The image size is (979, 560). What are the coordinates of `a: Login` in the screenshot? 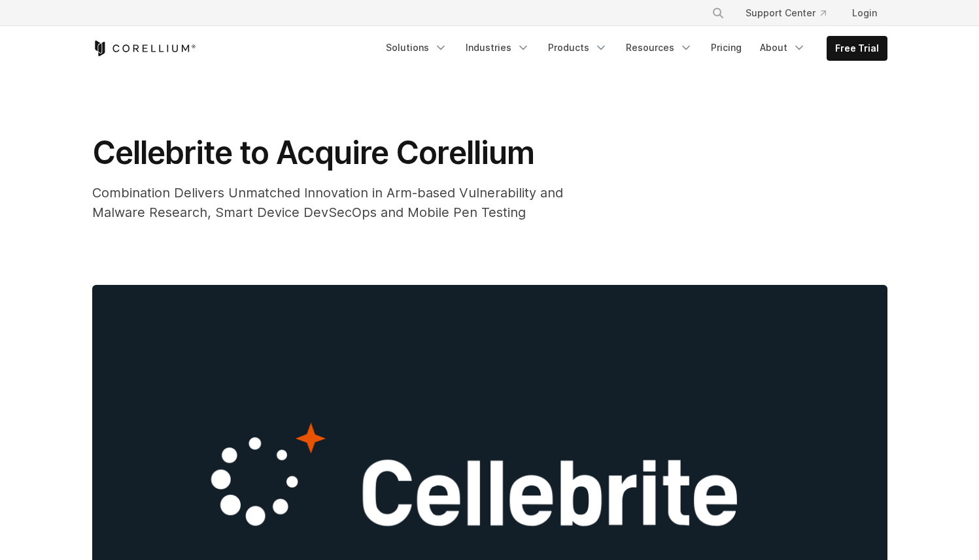 It's located at (864, 13).